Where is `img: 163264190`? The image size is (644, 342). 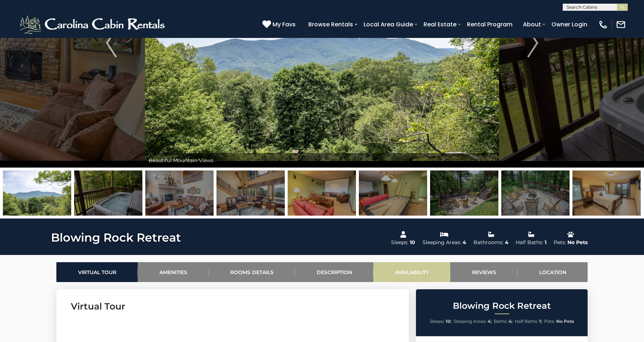
img: 163264190 is located at coordinates (180, 193).